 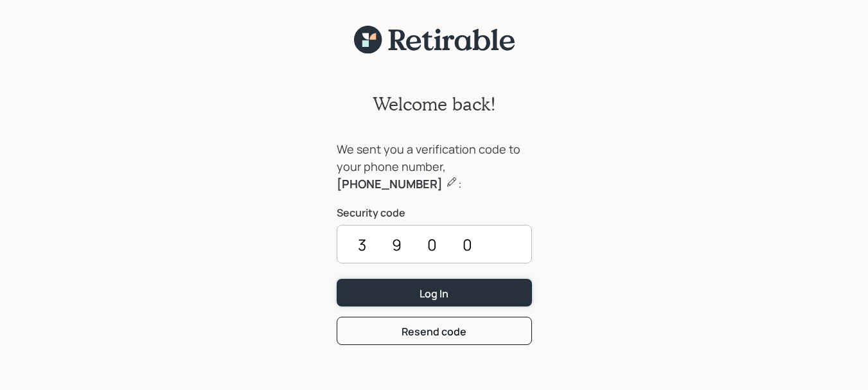 I want to click on div: Log In, so click(x=434, y=294).